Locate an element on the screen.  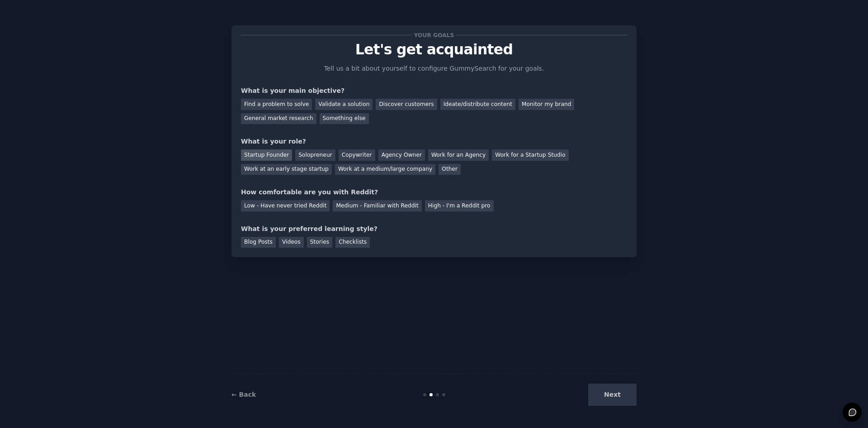
div: Videos is located at coordinates (291, 242).